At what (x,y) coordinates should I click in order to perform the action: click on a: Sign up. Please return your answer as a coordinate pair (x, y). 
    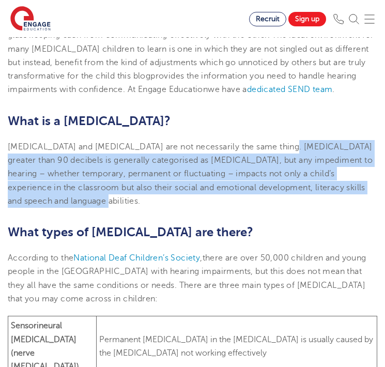
    Looking at the image, I should click on (307, 19).